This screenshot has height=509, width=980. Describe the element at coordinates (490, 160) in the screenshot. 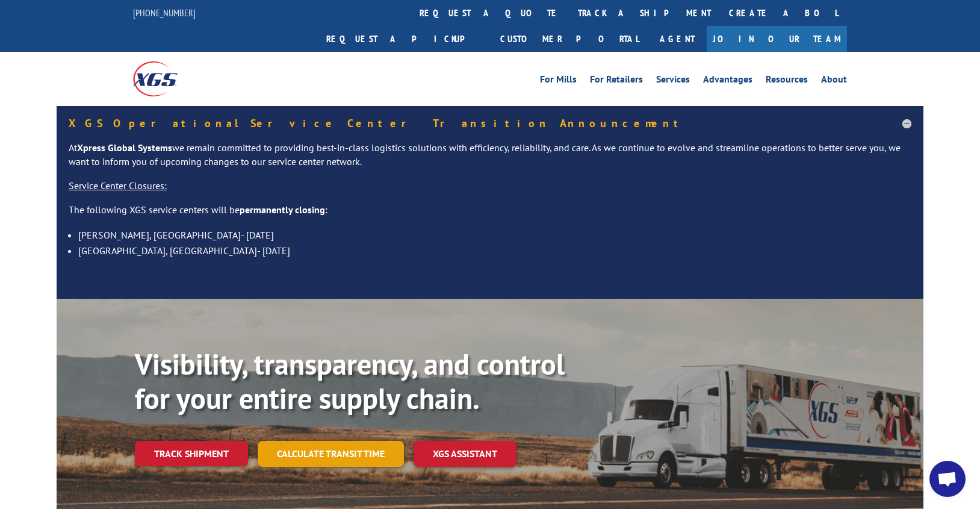

I see `p: At we remain committed to providing best-in-class logistics solutions with efficiency, reliabilit...` at that location.